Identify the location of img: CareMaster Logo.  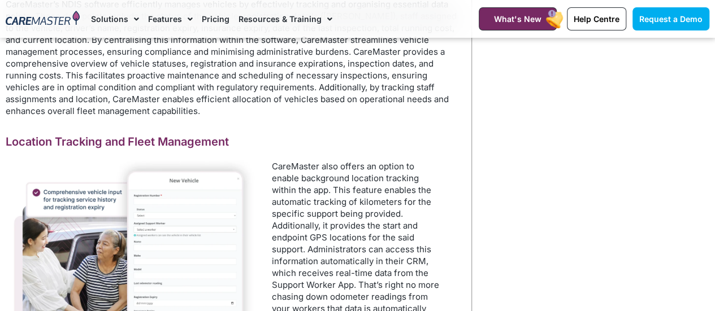
(42, 19).